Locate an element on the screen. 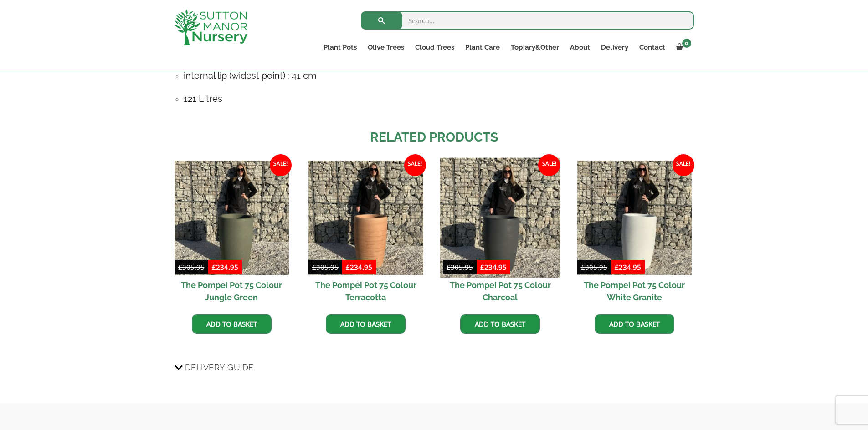 The image size is (868, 430). a: Add to basket: “The Pompei Pot 75 Colour Terracotta” is located at coordinates (365, 324).